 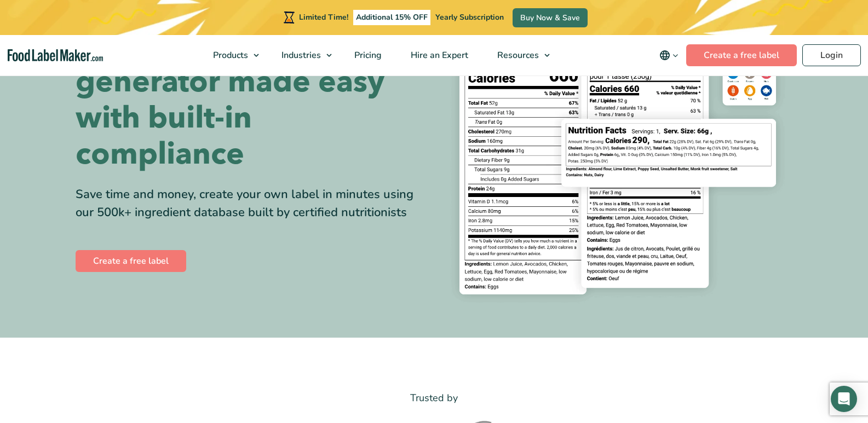 I want to click on a: Login, so click(x=831, y=55).